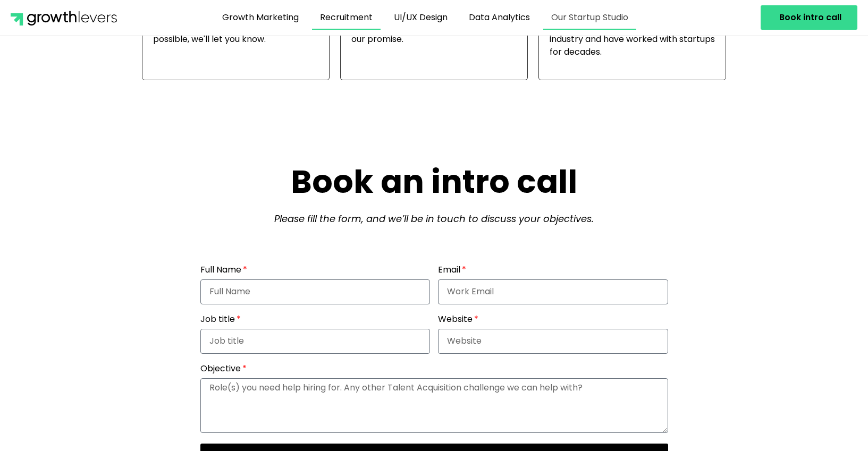 This screenshot has width=868, height=451. Describe the element at coordinates (224, 272) in the screenshot. I see `label: Full Name` at that location.